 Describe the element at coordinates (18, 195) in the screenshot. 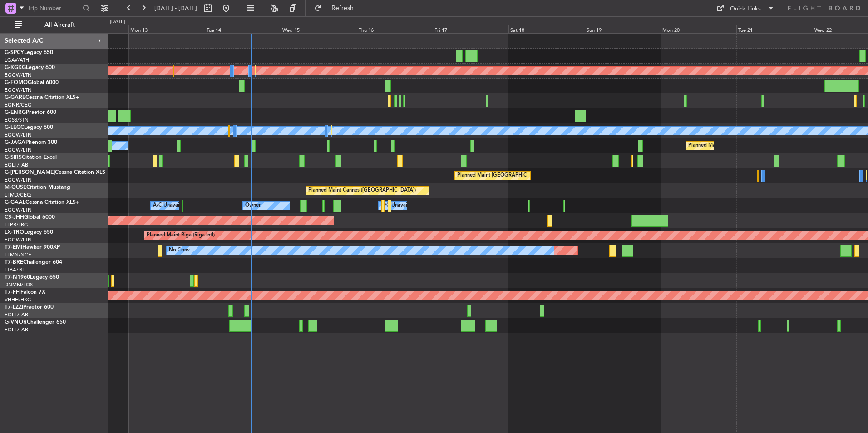

I see `a: LFMD/CEQ` at that location.